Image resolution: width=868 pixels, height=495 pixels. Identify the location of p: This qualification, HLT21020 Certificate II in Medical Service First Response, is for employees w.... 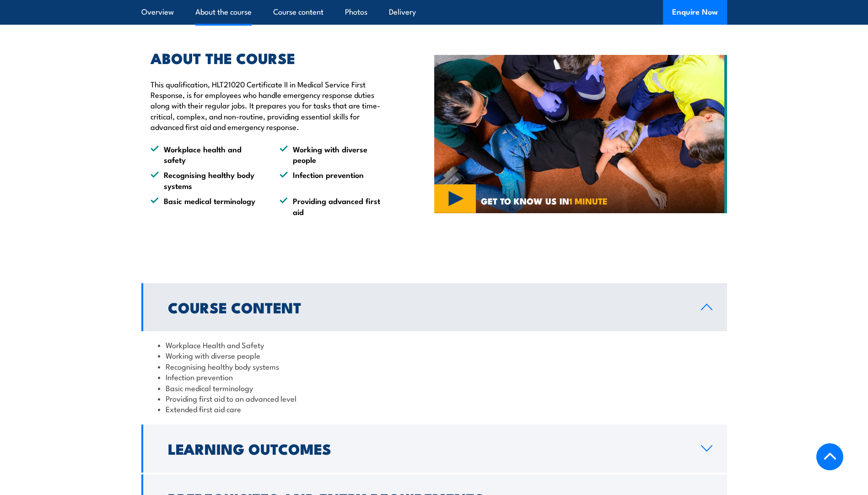
(272, 105).